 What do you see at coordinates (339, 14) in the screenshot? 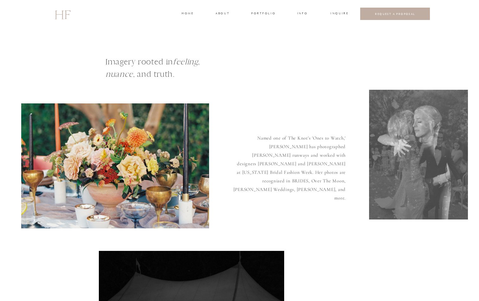
I see `h3: INQUIRE` at bounding box center [339, 14].